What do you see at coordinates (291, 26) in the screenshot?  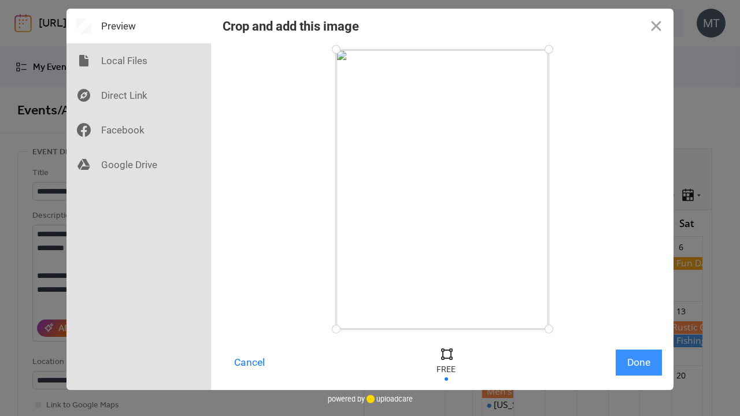 I see `div: Crop and add this image` at bounding box center [291, 26].